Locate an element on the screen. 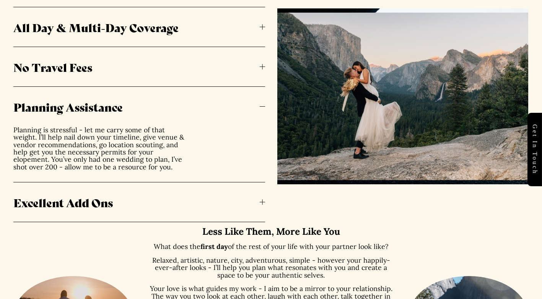  a: Get in touch is located at coordinates (535, 150).